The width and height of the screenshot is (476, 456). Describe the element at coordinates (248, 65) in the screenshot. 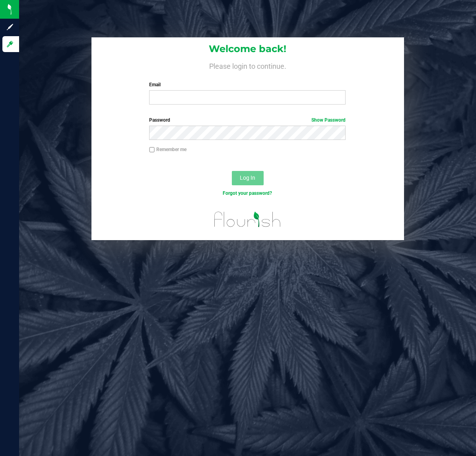

I see `h4: Please login to continue.` at that location.